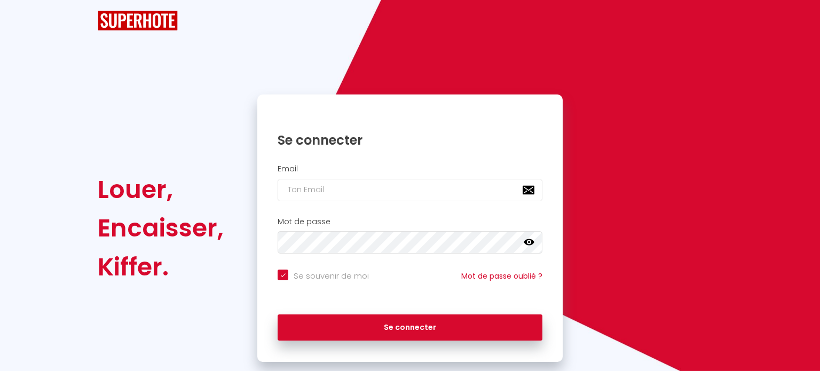  Describe the element at coordinates (410, 190) in the screenshot. I see `input: Ton Email` at that location.